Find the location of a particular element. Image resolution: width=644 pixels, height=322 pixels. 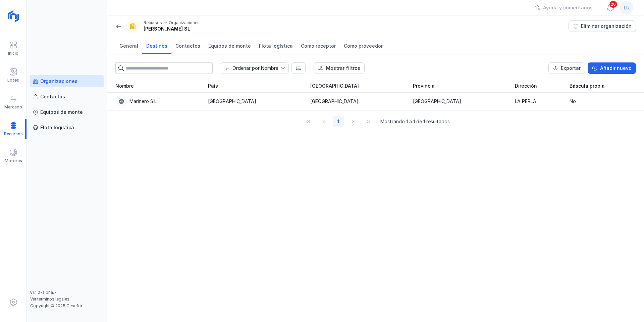

div: Marinero S.L is located at coordinates (143, 101).